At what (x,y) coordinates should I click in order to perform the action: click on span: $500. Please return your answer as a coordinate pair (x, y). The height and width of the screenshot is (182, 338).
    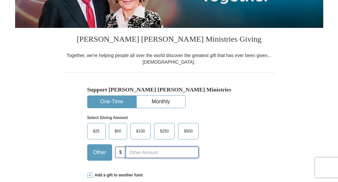
    Looking at the image, I should click on (188, 131).